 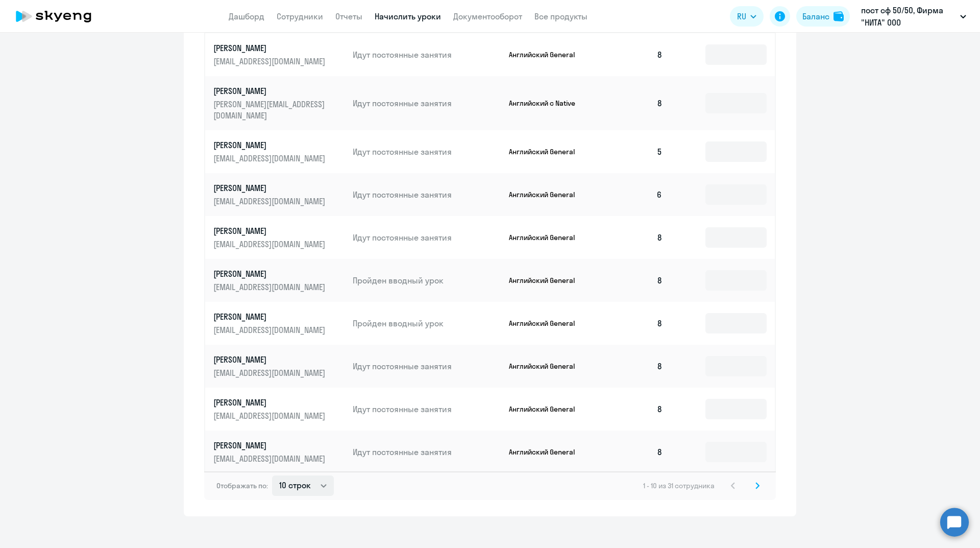 I want to click on a: Начислить уроки, so click(x=408, y=16).